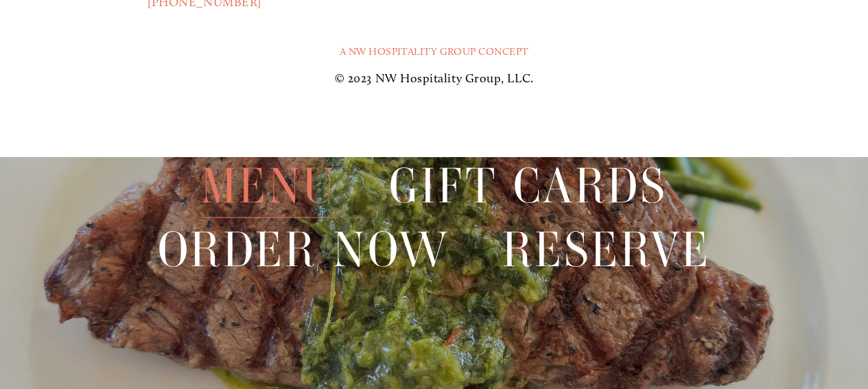 The image size is (868, 389). What do you see at coordinates (304, 249) in the screenshot?
I see `a: Order Now` at bounding box center [304, 249].